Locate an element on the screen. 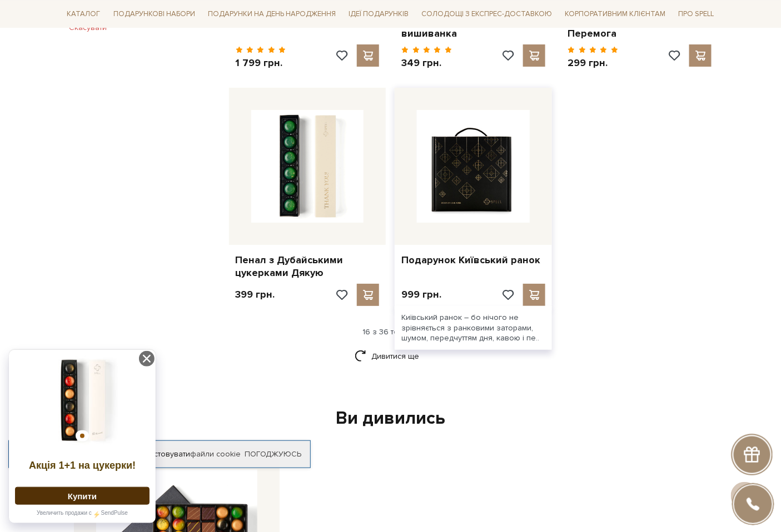  div: Ви дивились is located at coordinates (391, 419).